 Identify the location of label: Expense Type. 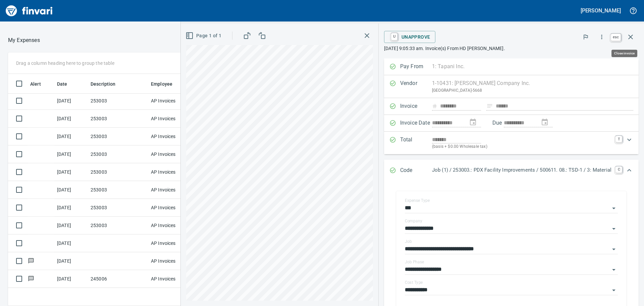
(417, 200).